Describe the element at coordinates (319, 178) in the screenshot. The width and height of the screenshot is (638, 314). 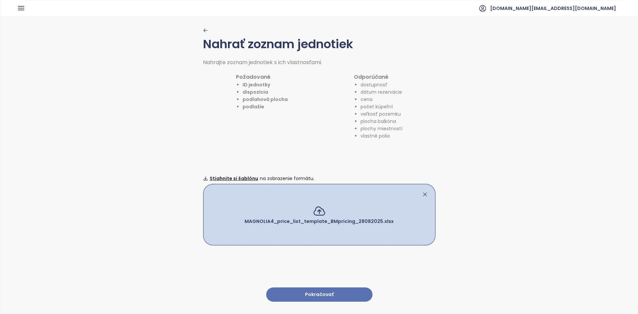
I see `a: Stiahnite si šablónuna zobrazenie formátu.` at that location.